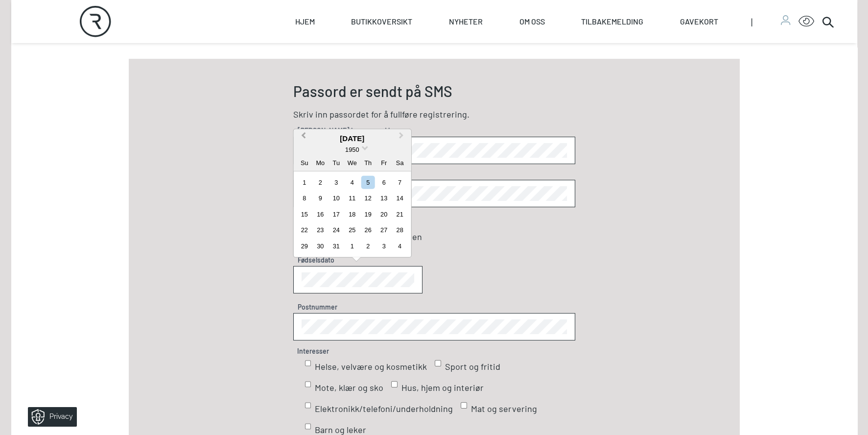 This screenshot has width=868, height=435. Describe the element at coordinates (308, 384) in the screenshot. I see `input: Mote, klær og sko` at that location.